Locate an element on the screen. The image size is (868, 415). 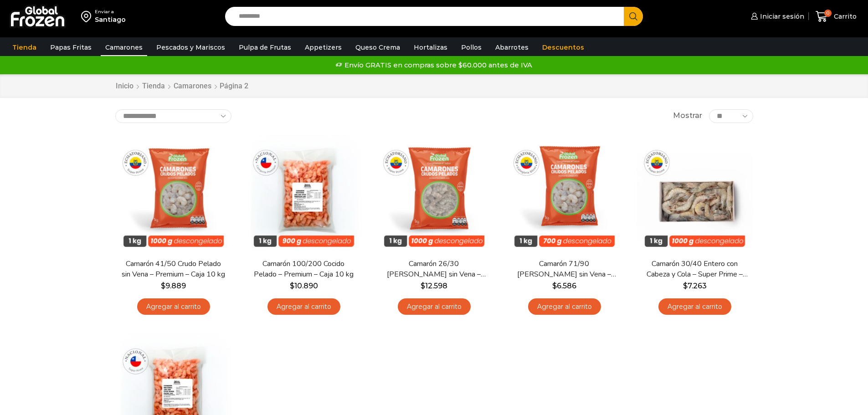
a: Inicio is located at coordinates (125, 86).